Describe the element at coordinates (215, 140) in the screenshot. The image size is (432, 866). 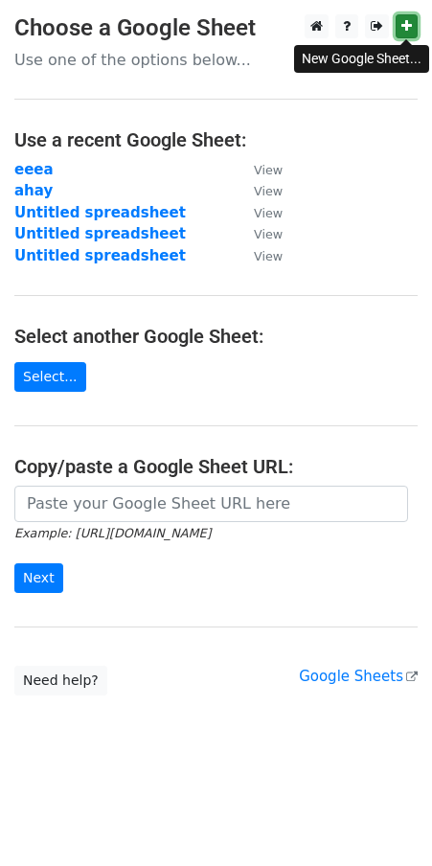
I see `h4: Use a recent Google Sheet:` at that location.